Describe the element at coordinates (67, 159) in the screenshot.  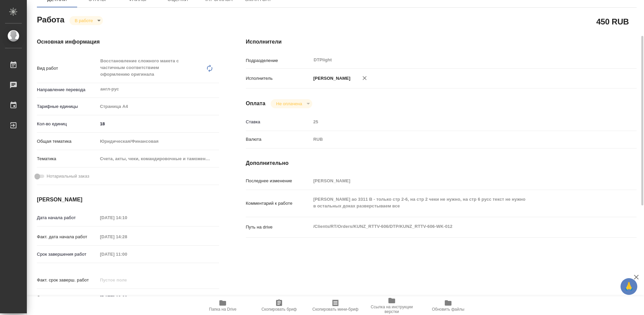
I see `p: Тематика` at that location.